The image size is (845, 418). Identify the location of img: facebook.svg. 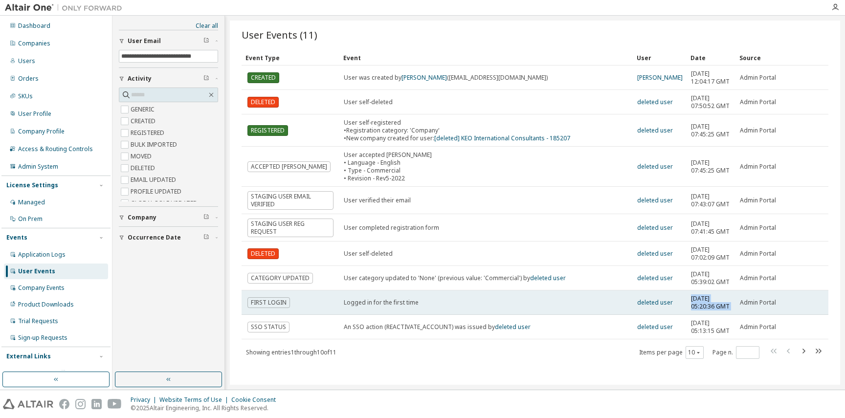
(64, 404).